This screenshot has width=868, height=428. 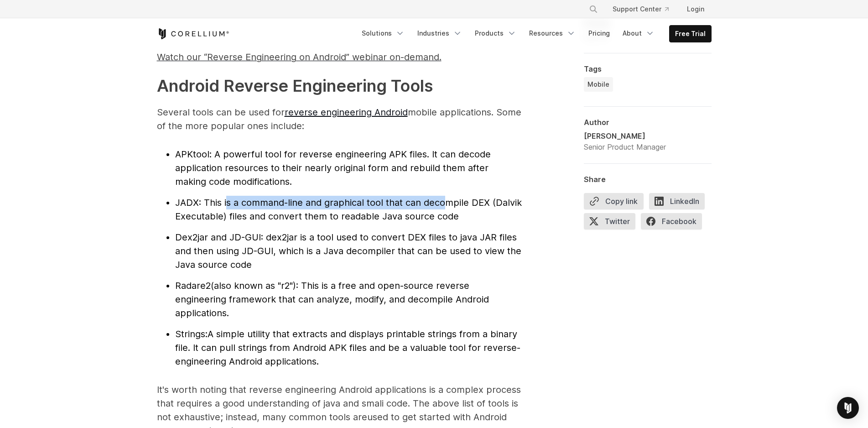 What do you see at coordinates (599, 85) in the screenshot?
I see `a: Mobile` at bounding box center [599, 85].